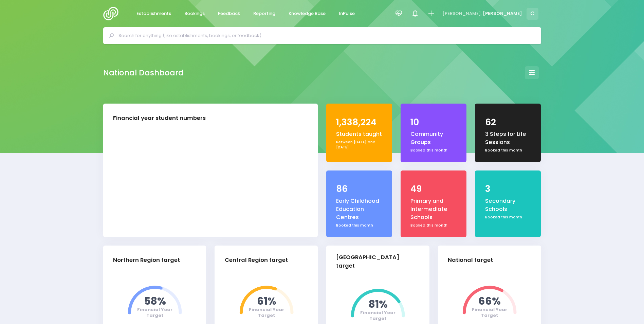 This screenshot has width=644, height=324. What do you see at coordinates (307, 13) in the screenshot?
I see `span: Knowledge Base` at bounding box center [307, 13].